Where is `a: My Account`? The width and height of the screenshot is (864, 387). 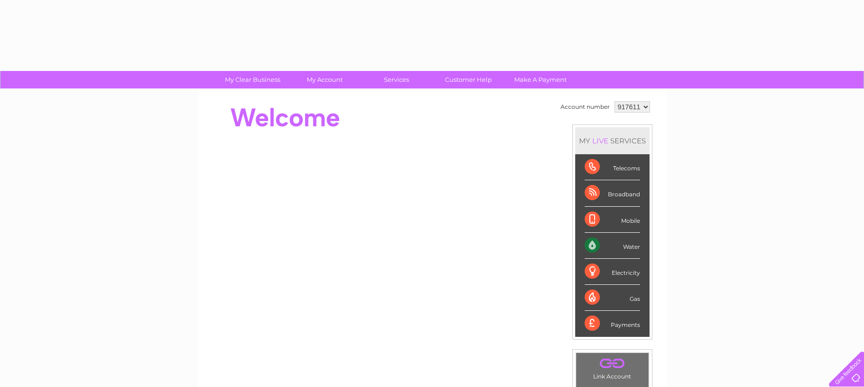
a: My Account is located at coordinates (324, 79).